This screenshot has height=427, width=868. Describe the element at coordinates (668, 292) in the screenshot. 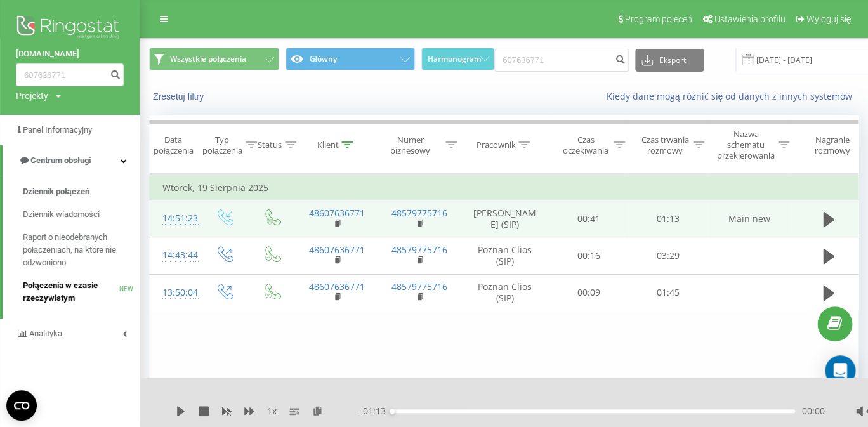

I see `td: 01:45` at that location.